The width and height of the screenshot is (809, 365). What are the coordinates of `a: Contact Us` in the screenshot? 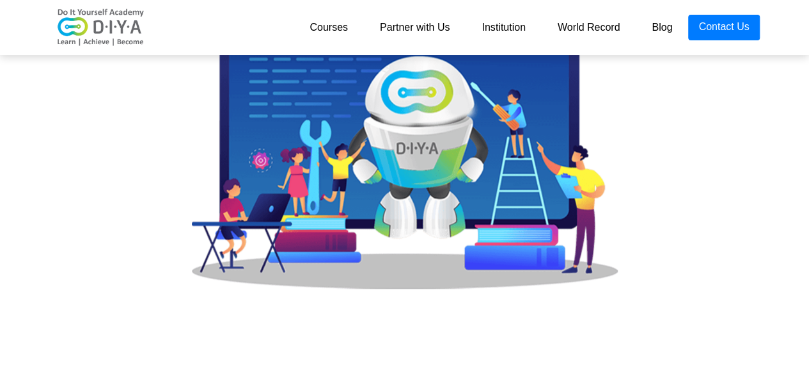 It's located at (723, 28).